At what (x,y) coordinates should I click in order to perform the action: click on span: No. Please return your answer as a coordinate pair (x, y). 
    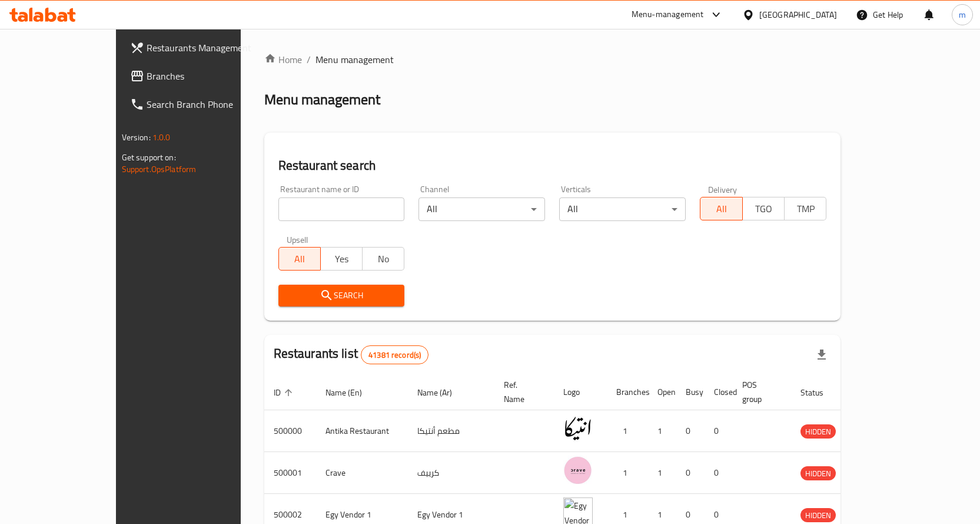
    Looking at the image, I should click on (383, 259).